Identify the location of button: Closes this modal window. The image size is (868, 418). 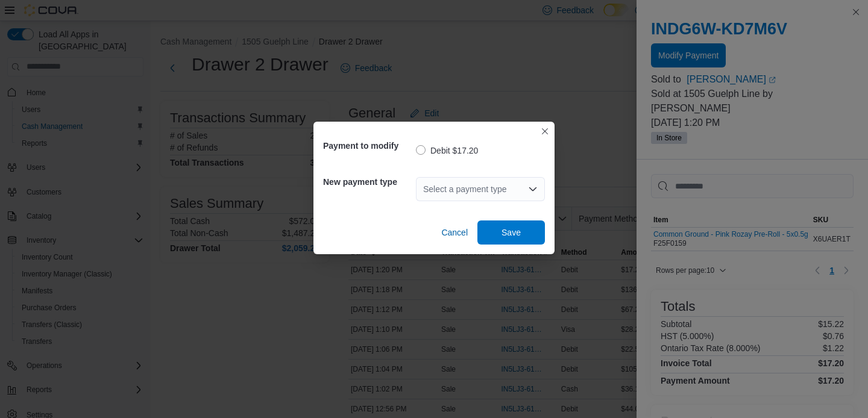
(545, 131).